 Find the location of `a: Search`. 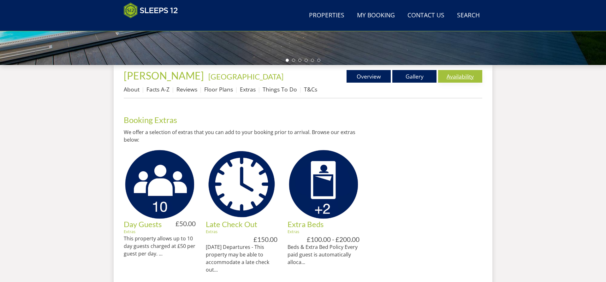

a: Search is located at coordinates (469, 15).